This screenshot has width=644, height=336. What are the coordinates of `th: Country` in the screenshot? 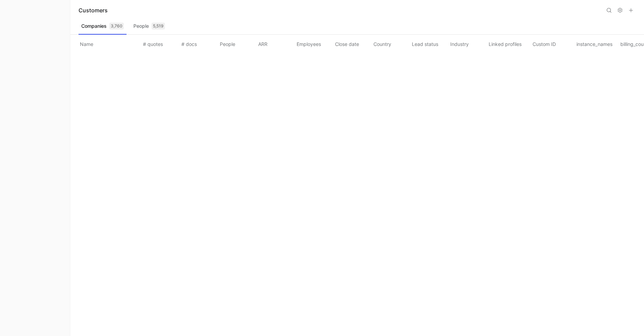 It's located at (391, 43).